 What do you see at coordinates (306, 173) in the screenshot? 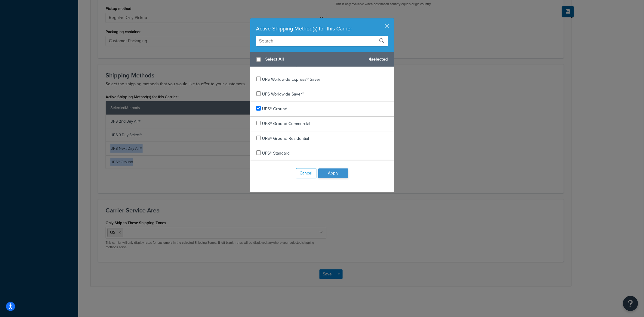
I see `button: Cancel` at bounding box center [306, 173].